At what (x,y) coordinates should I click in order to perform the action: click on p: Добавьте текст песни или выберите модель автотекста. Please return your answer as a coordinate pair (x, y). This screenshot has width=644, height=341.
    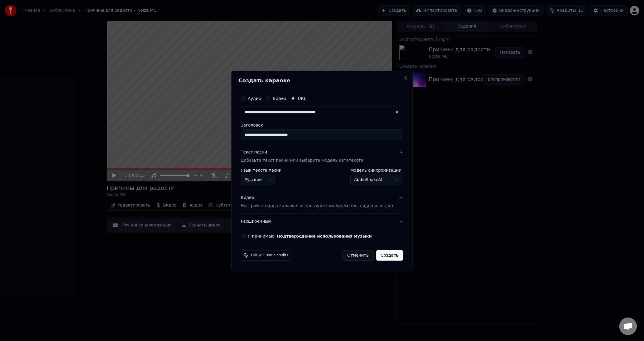
    Looking at the image, I should click on (302, 161).